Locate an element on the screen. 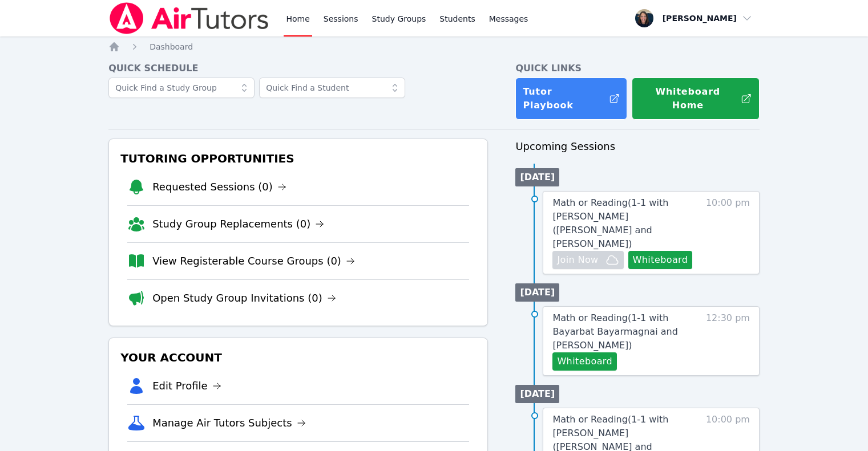  input: Quick Find a Student is located at coordinates (332, 88).